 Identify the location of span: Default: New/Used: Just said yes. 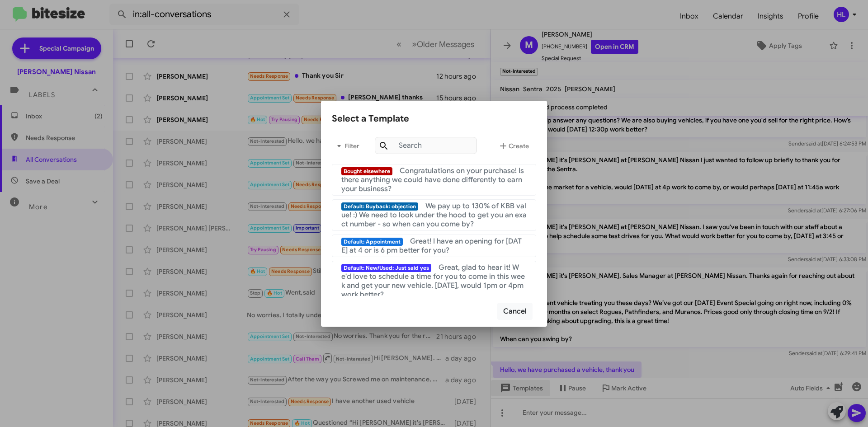
(386, 268).